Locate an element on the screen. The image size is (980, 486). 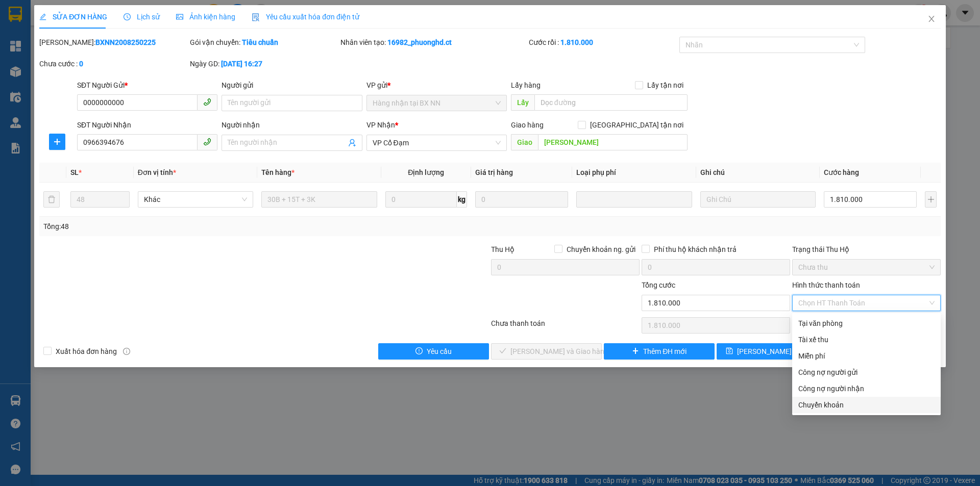
span: edit is located at coordinates (42, 17).